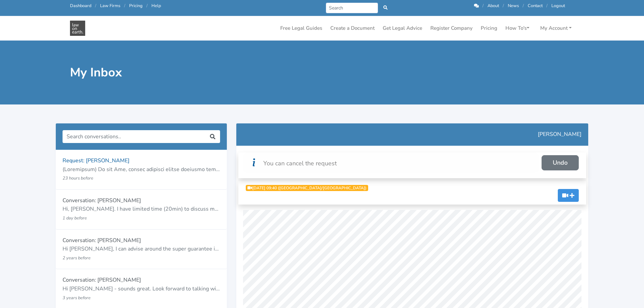  What do you see at coordinates (301, 28) in the screenshot?
I see `a: Free Legal Guides` at bounding box center [301, 28].